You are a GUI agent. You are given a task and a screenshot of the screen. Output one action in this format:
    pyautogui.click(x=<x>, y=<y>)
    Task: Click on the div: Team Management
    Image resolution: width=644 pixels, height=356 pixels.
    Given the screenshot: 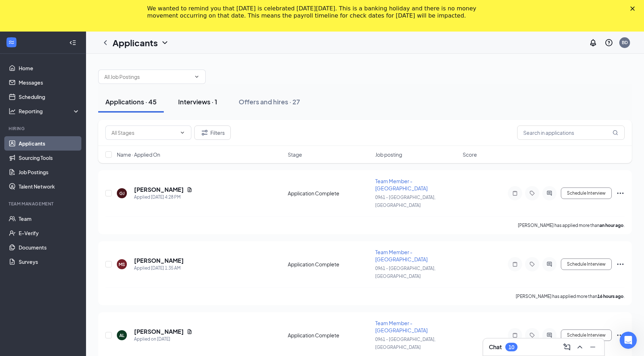 What is the action you would take?
    pyautogui.click(x=44, y=204)
    